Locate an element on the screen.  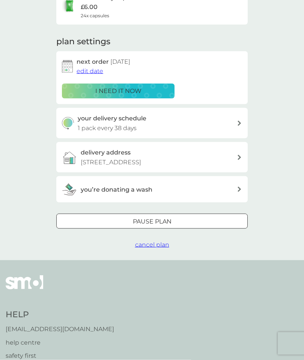
p: Pause plan is located at coordinates (152, 221).